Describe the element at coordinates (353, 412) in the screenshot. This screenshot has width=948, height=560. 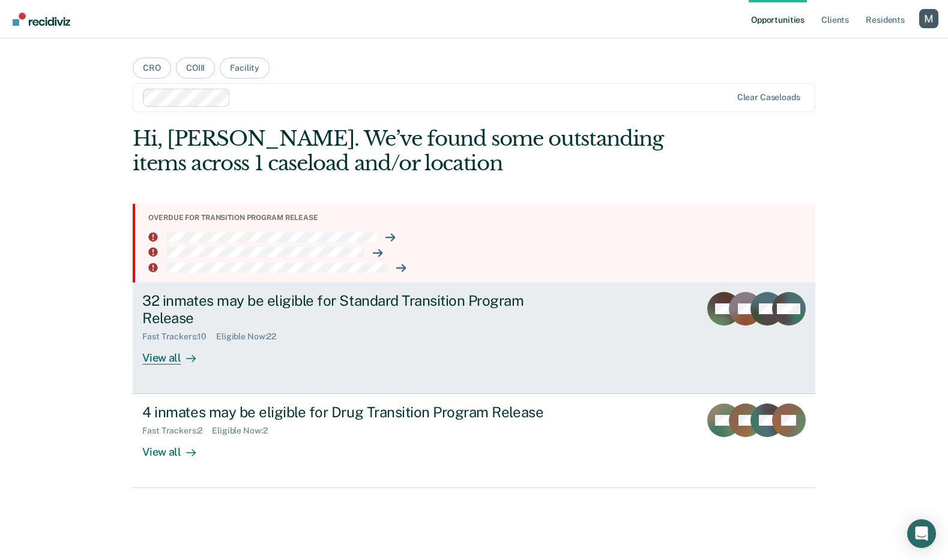
I see `div: 4 inmates may be eligible for Drug Transition Program Release` at that location.